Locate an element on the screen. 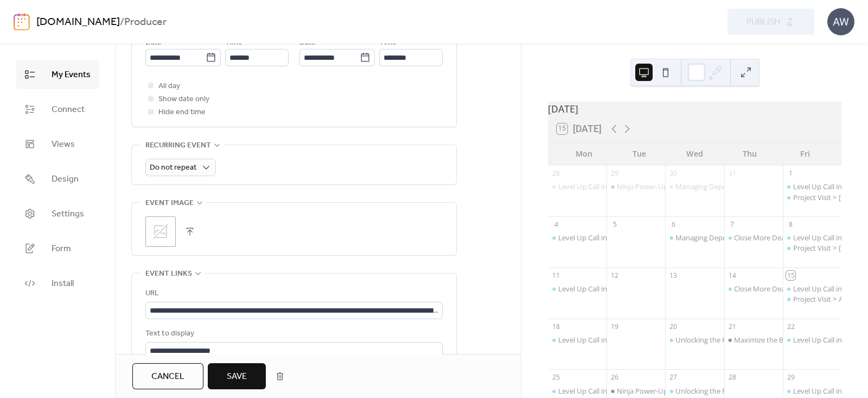 The image size is (868, 398). div: 14 is located at coordinates (732, 275).